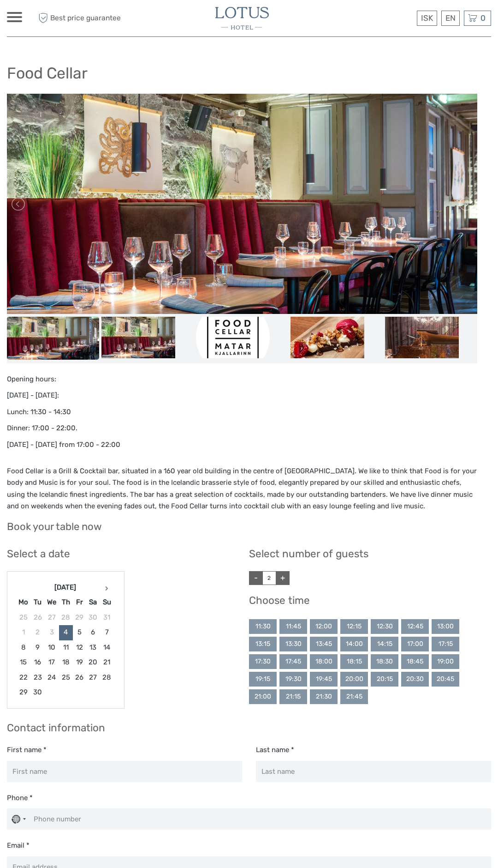 The width and height of the screenshot is (498, 868). What do you see at coordinates (66, 602) in the screenshot?
I see `th: Th` at bounding box center [66, 602].